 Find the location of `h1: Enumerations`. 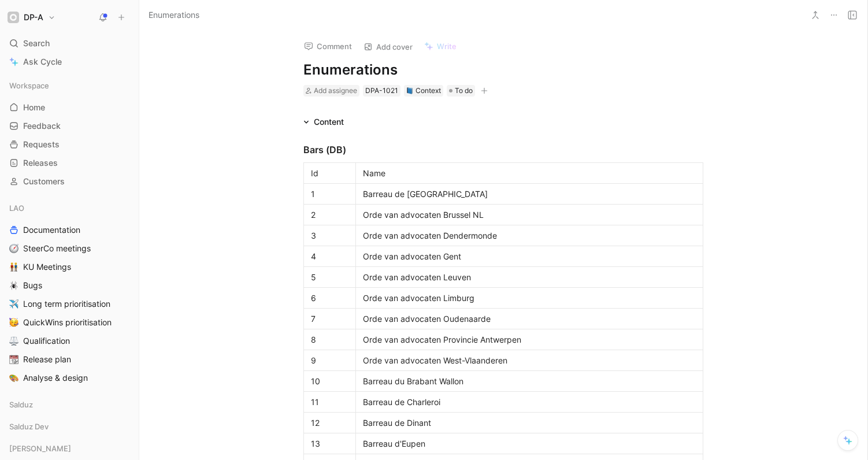

h1: Enumerations is located at coordinates (504, 70).